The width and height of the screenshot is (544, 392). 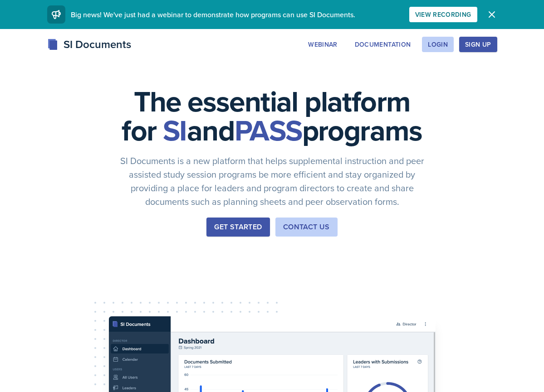 I want to click on div: Sign Up, so click(x=478, y=44).